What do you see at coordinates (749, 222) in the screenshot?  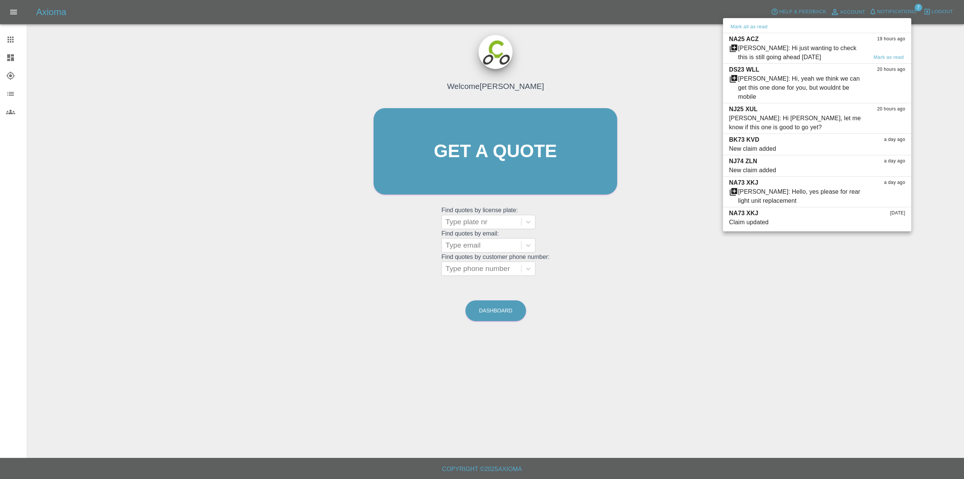 I see `div: Claim updated` at bounding box center [749, 222].